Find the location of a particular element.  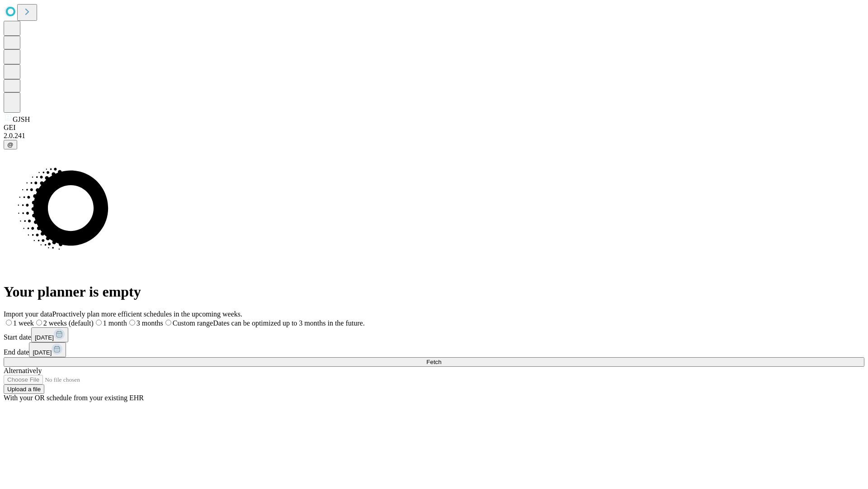

input: 1 week is located at coordinates (9, 323).